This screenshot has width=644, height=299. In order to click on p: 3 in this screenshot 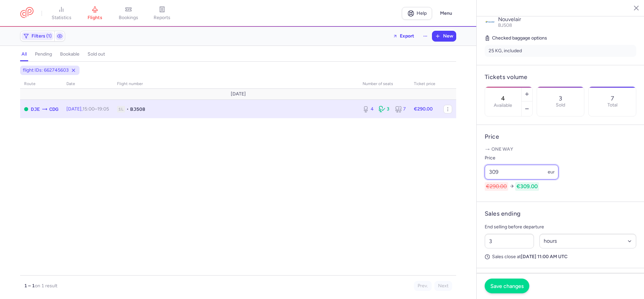, I will do `click(560, 99)`.